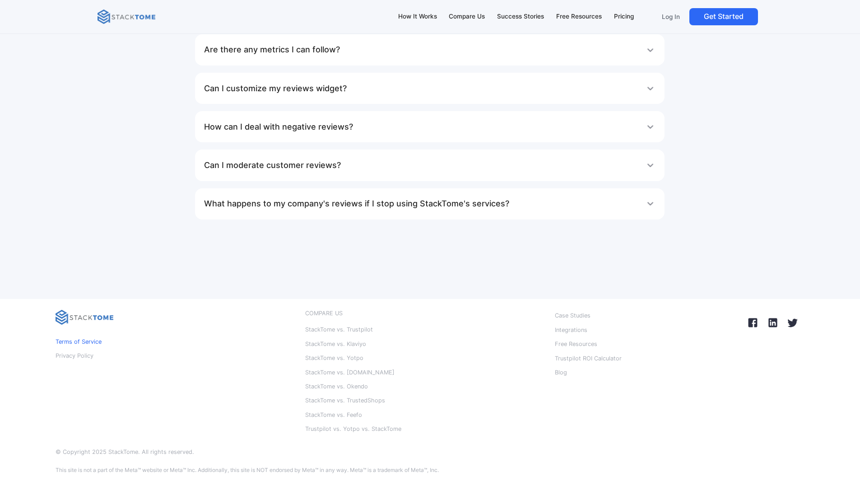 The width and height of the screenshot is (860, 481). I want to click on a: Compare Us, so click(467, 17).